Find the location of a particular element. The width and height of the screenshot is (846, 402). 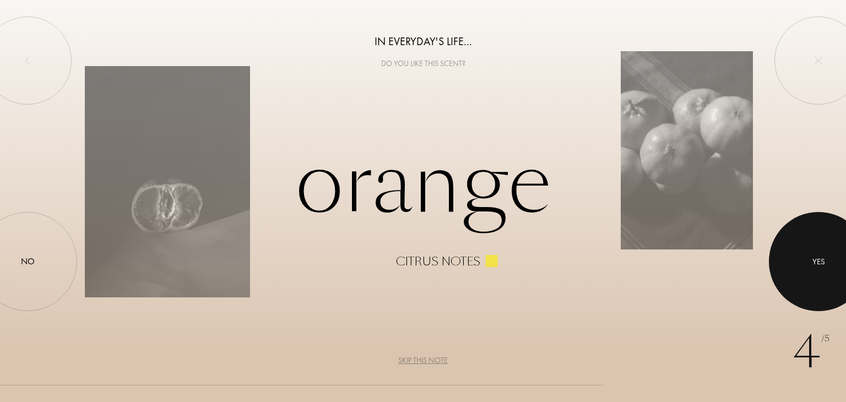

div: Yes is located at coordinates (819, 261).